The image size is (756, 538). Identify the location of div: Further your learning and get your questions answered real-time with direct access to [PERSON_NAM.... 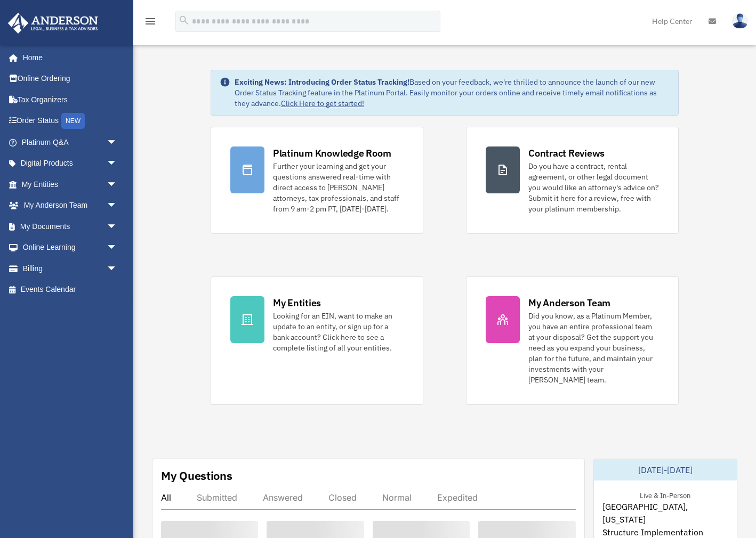
(338, 187).